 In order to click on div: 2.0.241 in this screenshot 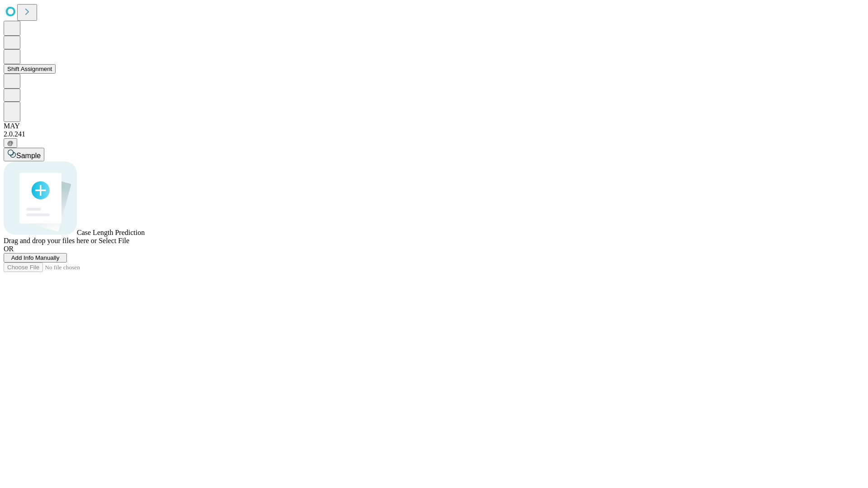, I will do `click(434, 134)`.